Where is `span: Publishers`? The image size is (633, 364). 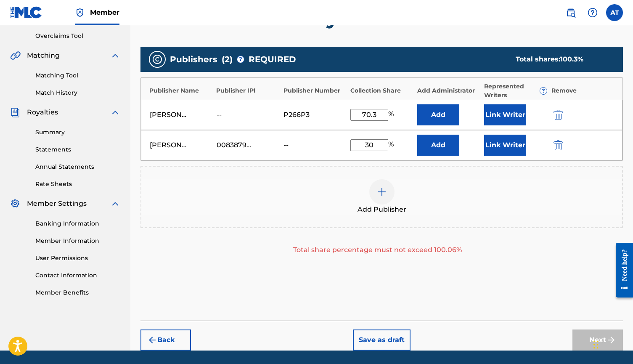 span: Publishers is located at coordinates (194, 59).